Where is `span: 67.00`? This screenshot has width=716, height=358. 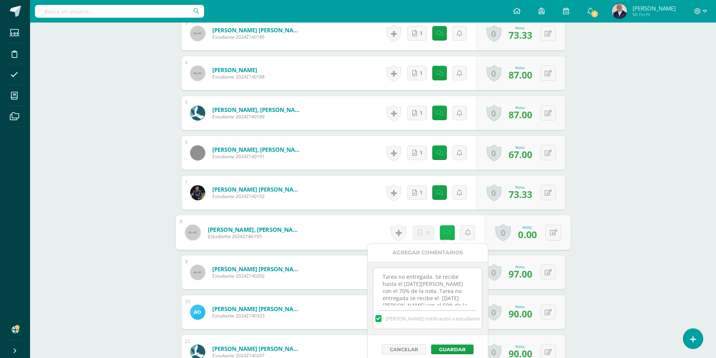
span: 67.00 is located at coordinates (520, 155).